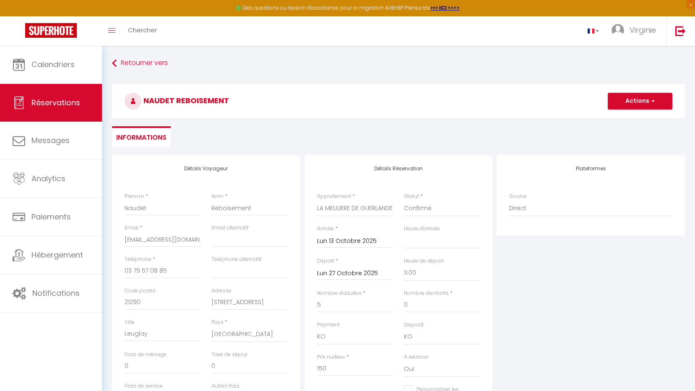 The width and height of the screenshot is (695, 391). Describe the element at coordinates (445, 8) in the screenshot. I see `a: >>> ICI <<<<` at that location.